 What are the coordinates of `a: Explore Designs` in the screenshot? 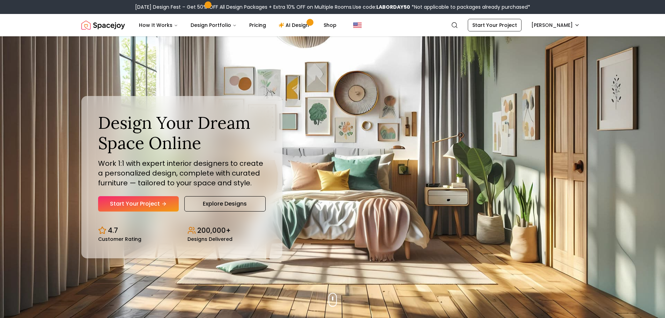 It's located at (225, 204).